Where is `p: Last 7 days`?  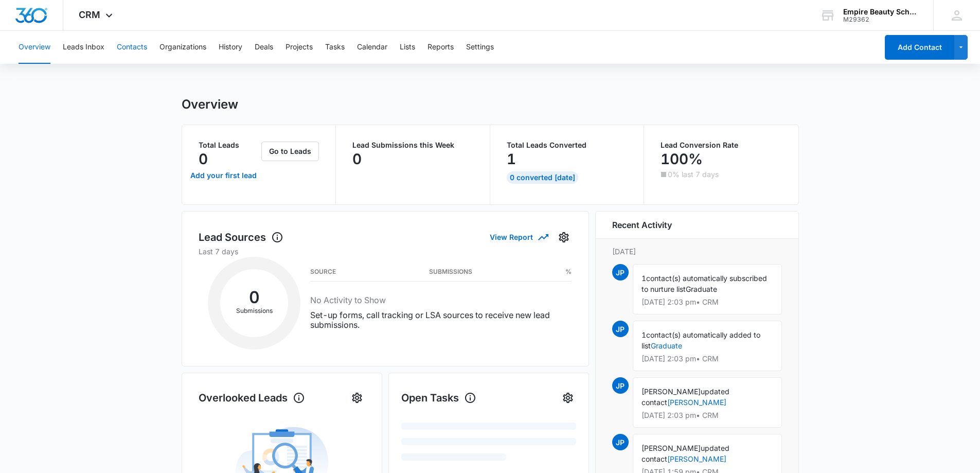 p: Last 7 days is located at coordinates (386, 251).